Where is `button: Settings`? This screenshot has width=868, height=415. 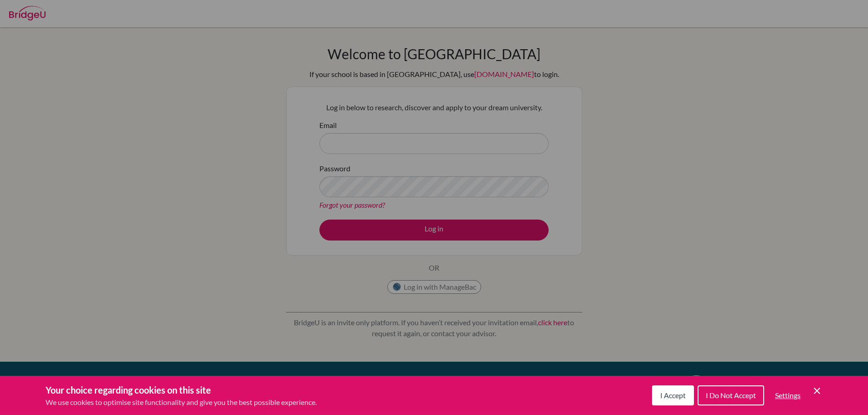
button: Settings is located at coordinates (788, 395).